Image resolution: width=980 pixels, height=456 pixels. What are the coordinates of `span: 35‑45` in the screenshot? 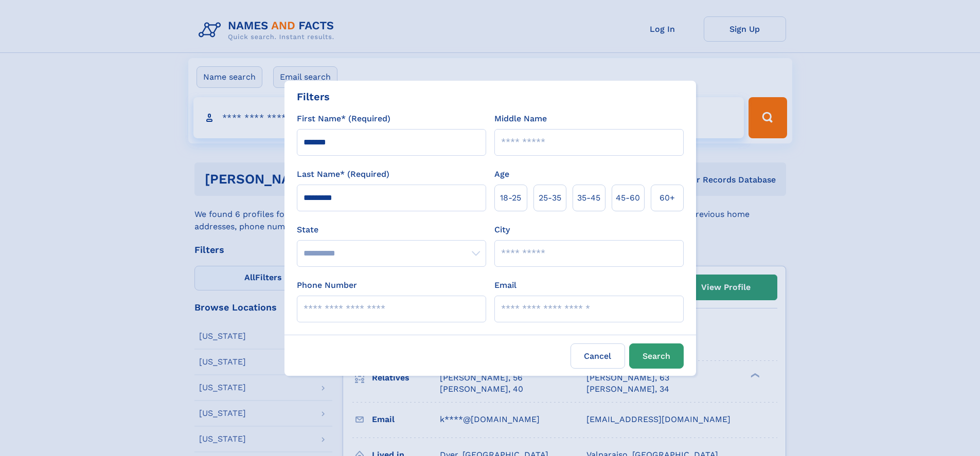 It's located at (589, 198).